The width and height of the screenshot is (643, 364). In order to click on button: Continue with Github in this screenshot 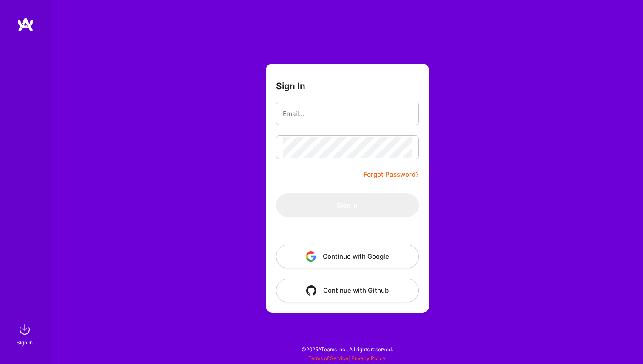, I will do `click(348, 291)`.